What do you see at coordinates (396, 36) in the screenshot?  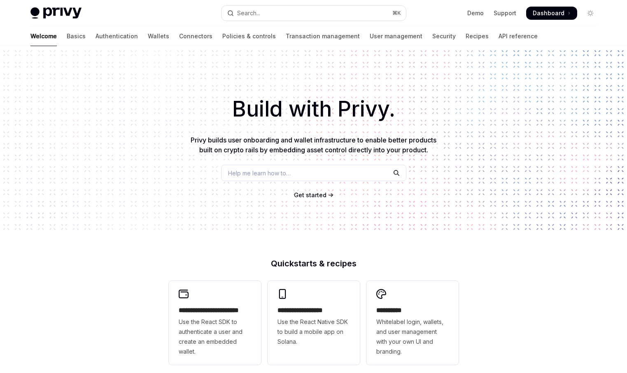 I see `a: User management` at bounding box center [396, 36].